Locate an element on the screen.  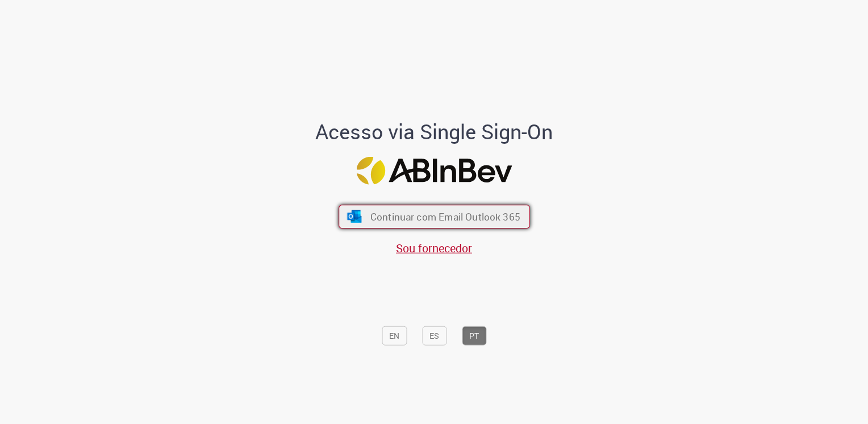
button: EN is located at coordinates (394, 336).